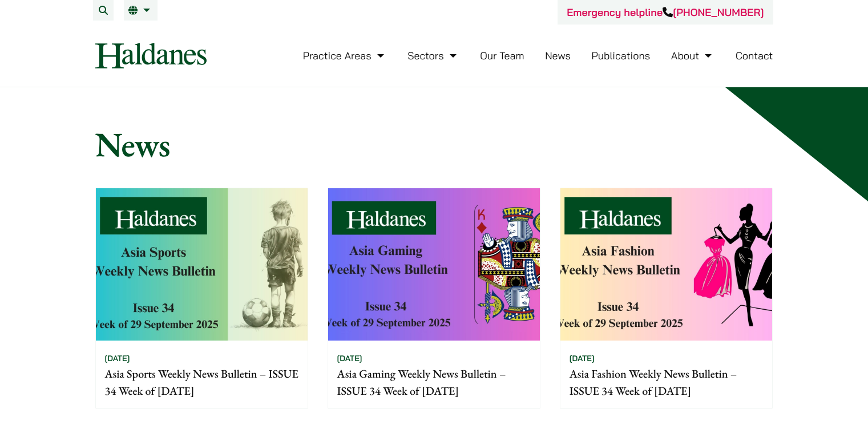 This screenshot has height=421, width=868. Describe the element at coordinates (557, 55) in the screenshot. I see `a: News` at that location.